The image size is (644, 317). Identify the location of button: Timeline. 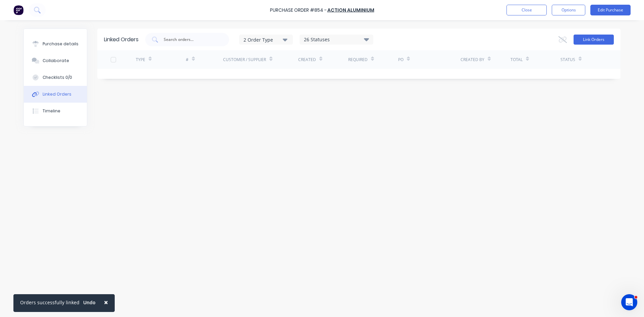
(55, 111).